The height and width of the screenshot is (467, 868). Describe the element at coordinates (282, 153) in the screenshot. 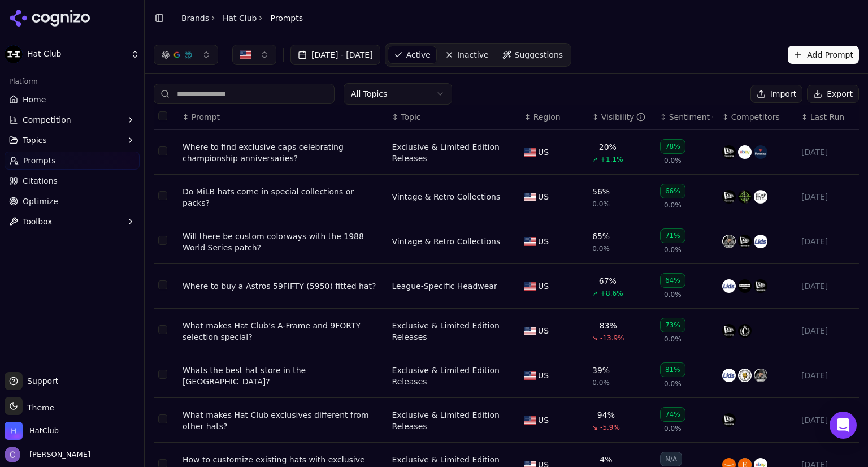

I see `div: Where to find exclusive caps celebrating championship anniversaries?` at that location.